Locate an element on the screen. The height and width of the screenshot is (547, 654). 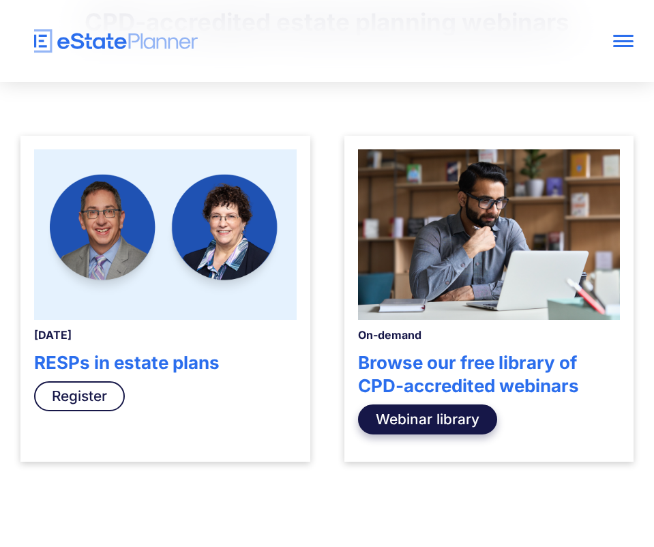
strong: RESPs in estate plans is located at coordinates (127, 362).